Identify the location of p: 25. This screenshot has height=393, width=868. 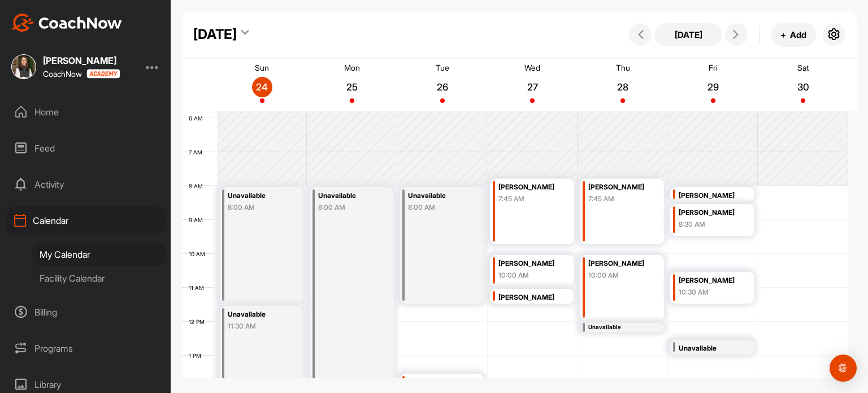
(352, 87).